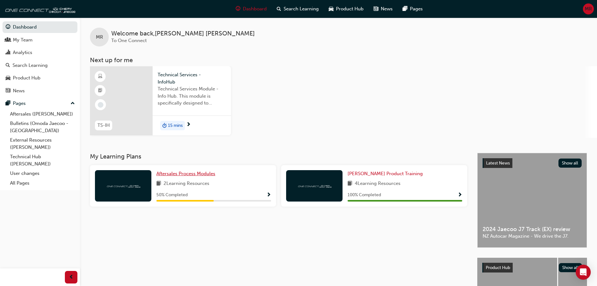 The width and height of the screenshot is (597, 286). Describe the element at coordinates (100, 91) in the screenshot. I see `span: booktick-icon` at that location.